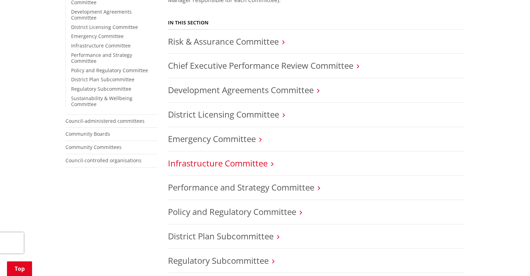  I want to click on a: Risk & Assurance Committee, so click(223, 41).